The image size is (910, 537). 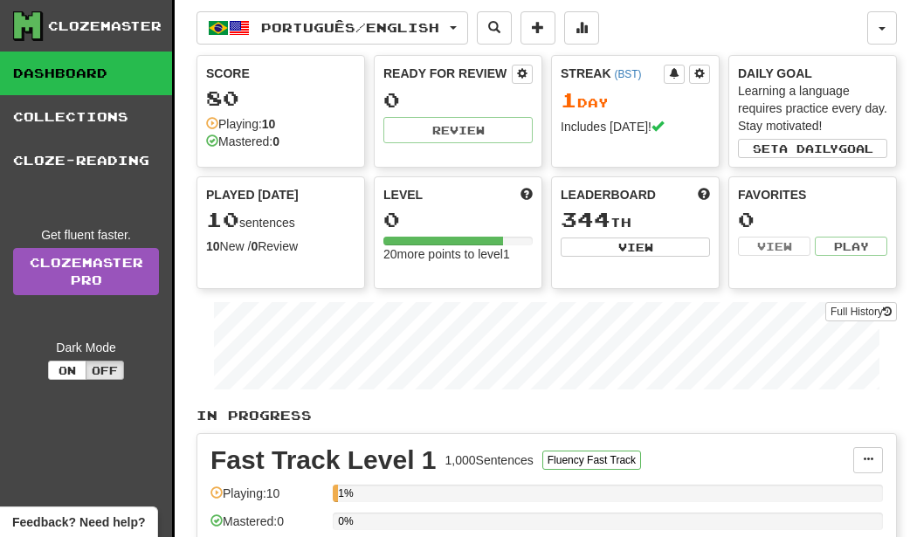 I want to click on a: ClozemasterPro, so click(x=86, y=272).